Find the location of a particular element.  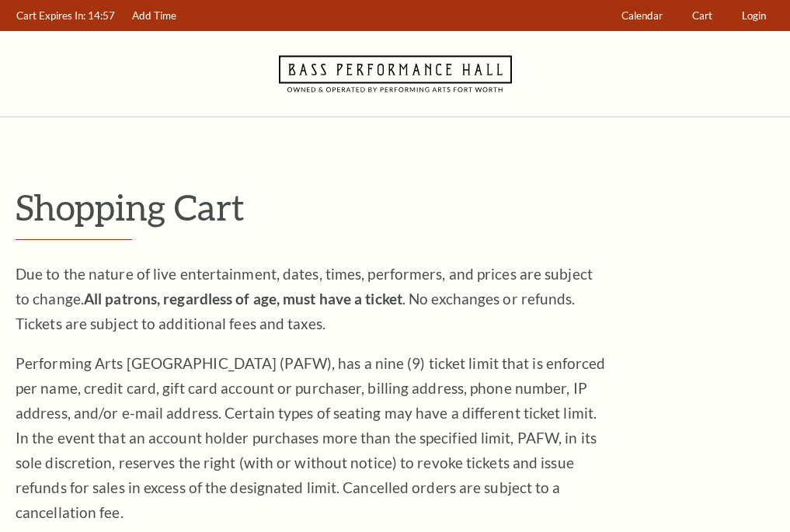

a: Calendar is located at coordinates (642, 15).